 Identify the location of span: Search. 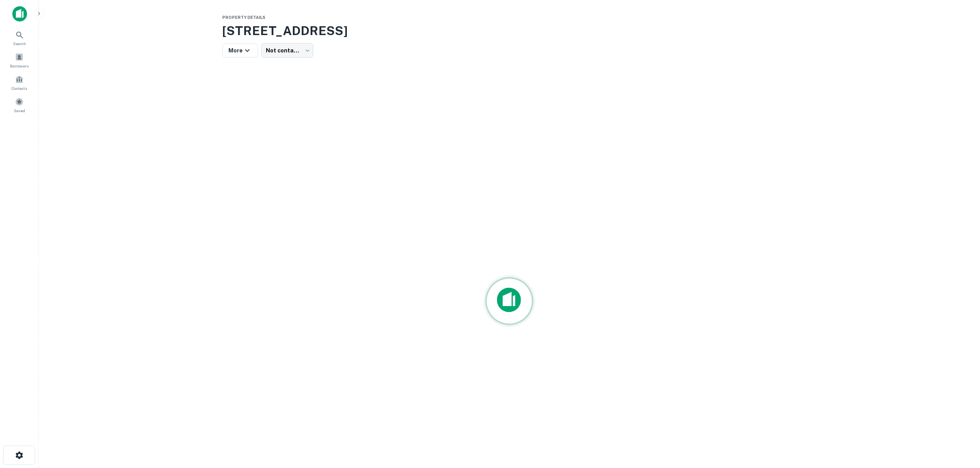
(19, 43).